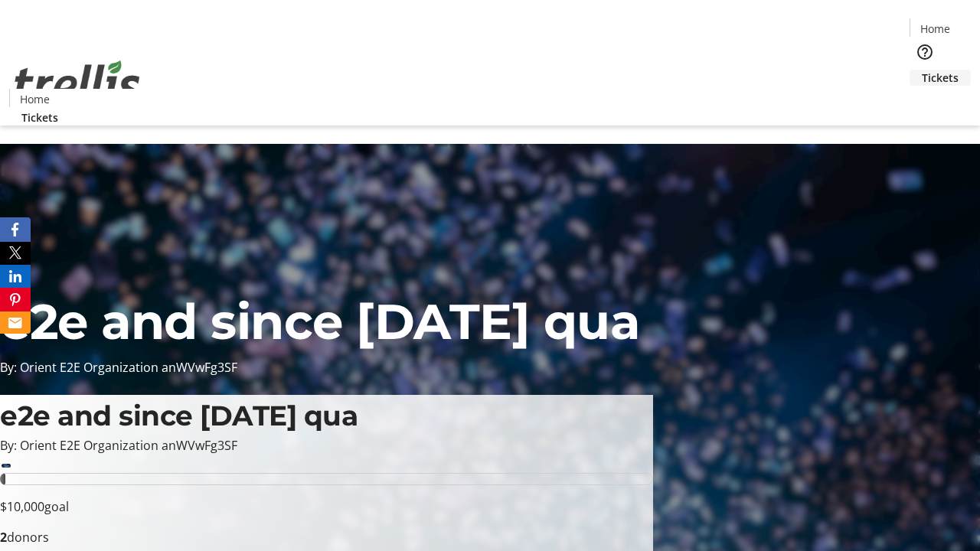 The height and width of the screenshot is (551, 980). I want to click on img: Orient E2E Organization anWVwFg3SF's Logo, so click(77, 82).